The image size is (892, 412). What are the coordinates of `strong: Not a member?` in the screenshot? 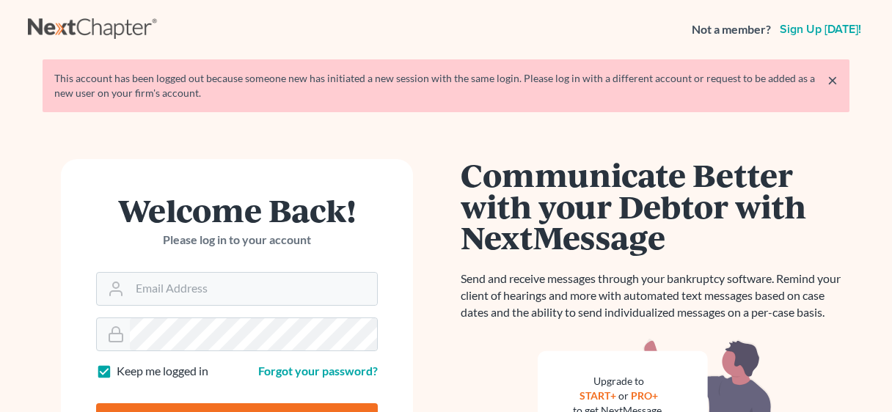 It's located at (731, 29).